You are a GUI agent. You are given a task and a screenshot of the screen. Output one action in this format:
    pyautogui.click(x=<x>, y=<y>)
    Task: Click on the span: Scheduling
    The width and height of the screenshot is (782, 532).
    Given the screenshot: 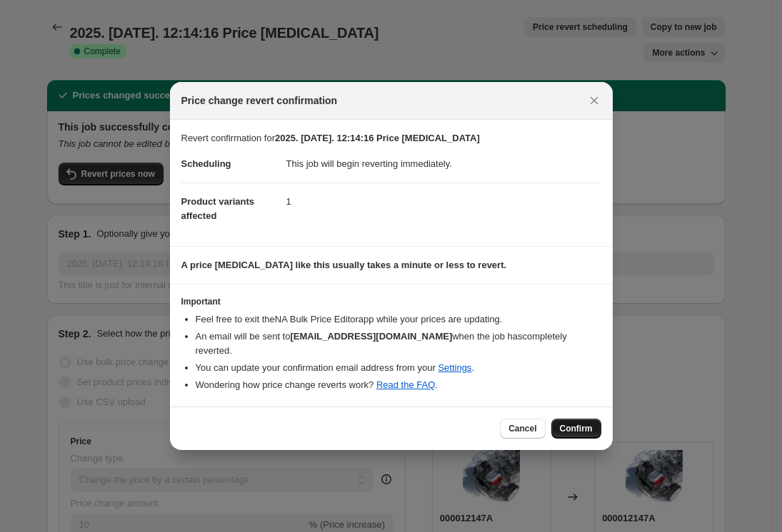 What is the action you would take?
    pyautogui.click(x=206, y=163)
    